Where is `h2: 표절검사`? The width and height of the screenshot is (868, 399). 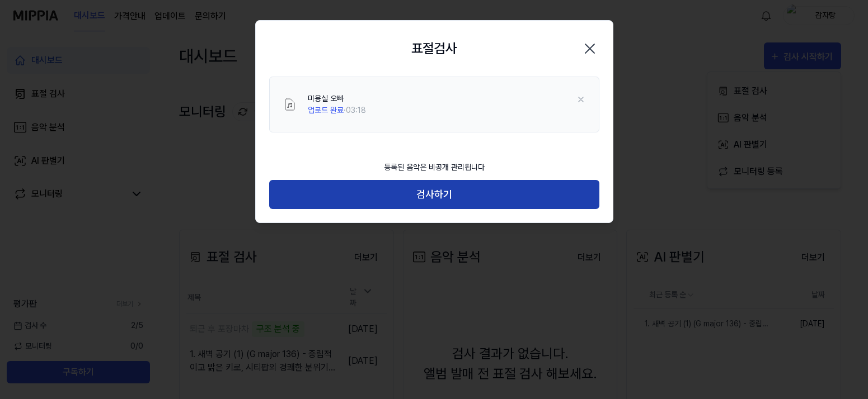
h2: 표절검사 is located at coordinates (434, 48).